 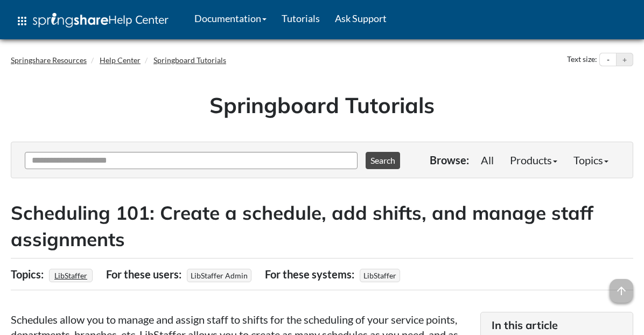 What do you see at coordinates (138, 19) in the screenshot?
I see `span: Help Center` at bounding box center [138, 19].